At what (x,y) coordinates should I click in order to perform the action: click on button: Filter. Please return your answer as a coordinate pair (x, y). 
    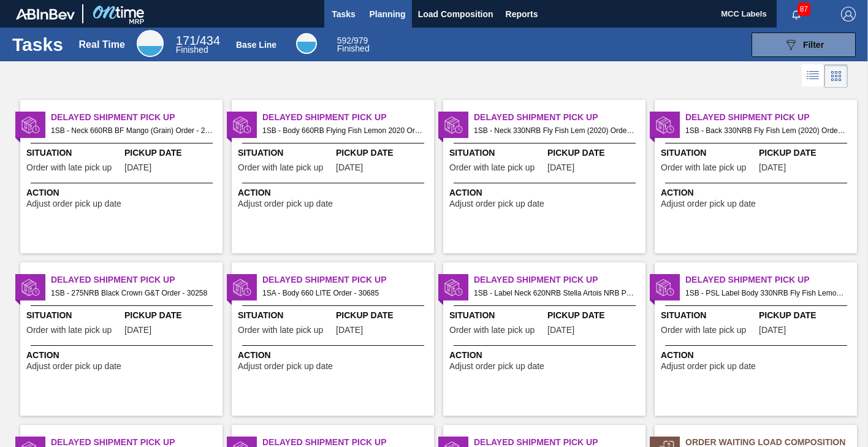
    Looking at the image, I should click on (804, 45).